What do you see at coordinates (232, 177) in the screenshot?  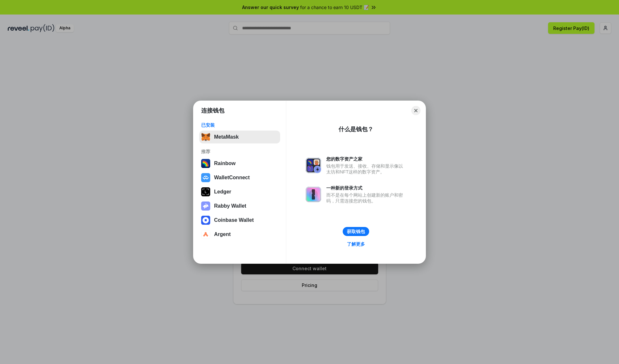 I see `div: WalletConnect` at bounding box center [232, 177].